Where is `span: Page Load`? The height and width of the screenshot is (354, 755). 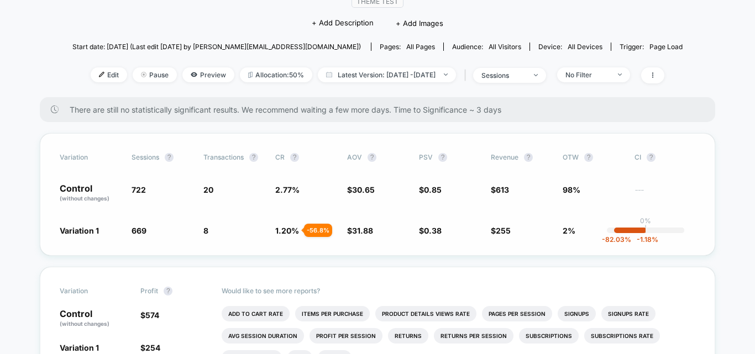
span: Page Load is located at coordinates (666, 46).